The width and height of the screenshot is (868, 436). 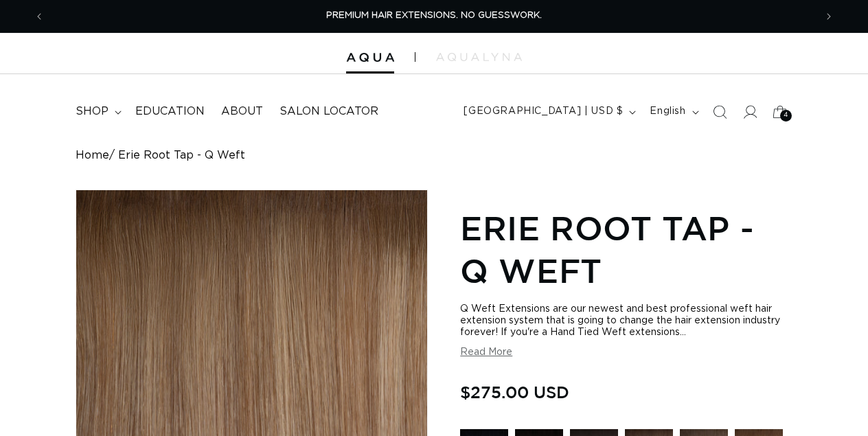 What do you see at coordinates (169, 112) in the screenshot?
I see `span: Education` at bounding box center [169, 112].